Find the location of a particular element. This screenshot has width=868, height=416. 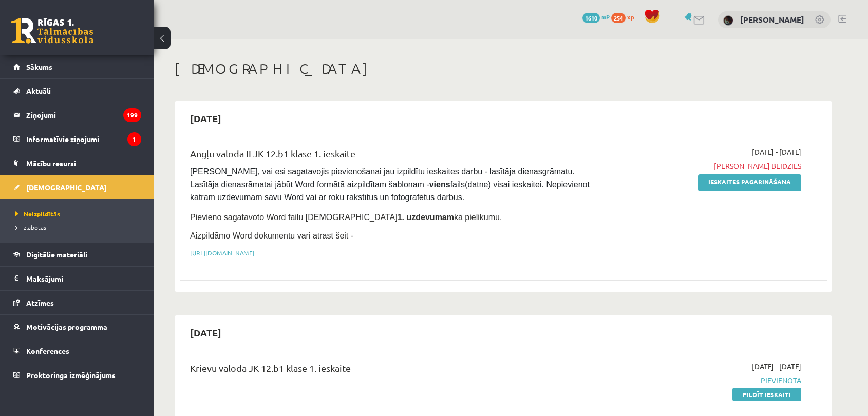

a: Ziņojumi199 is located at coordinates (77, 115).